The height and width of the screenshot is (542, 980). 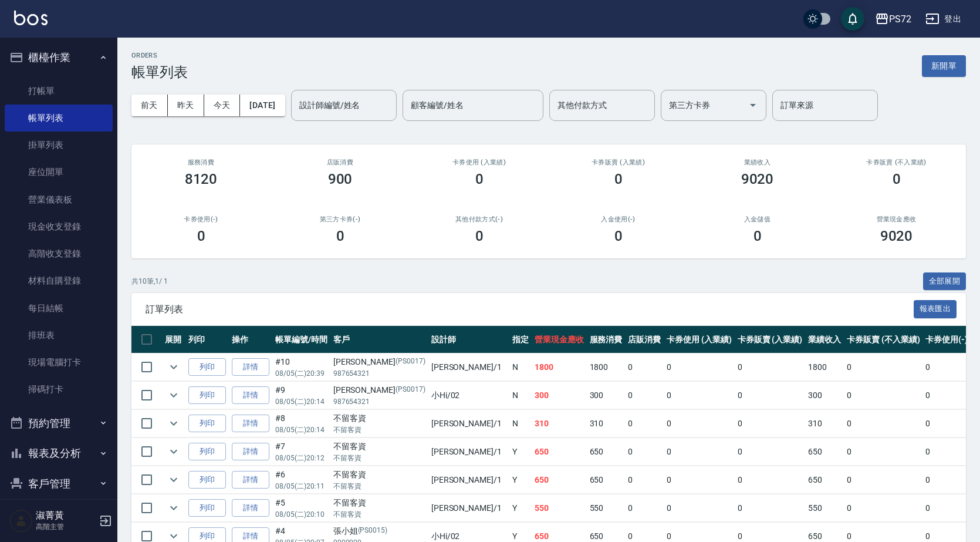 What do you see at coordinates (341, 179) in the screenshot?
I see `h3: 900` at bounding box center [341, 179].